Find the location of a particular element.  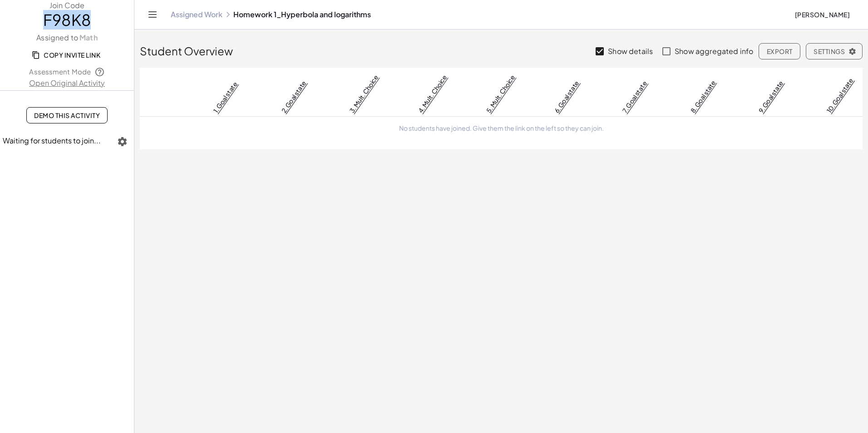

td: No students have joined. Give them the link on the left so they can join. is located at coordinates (502, 128).